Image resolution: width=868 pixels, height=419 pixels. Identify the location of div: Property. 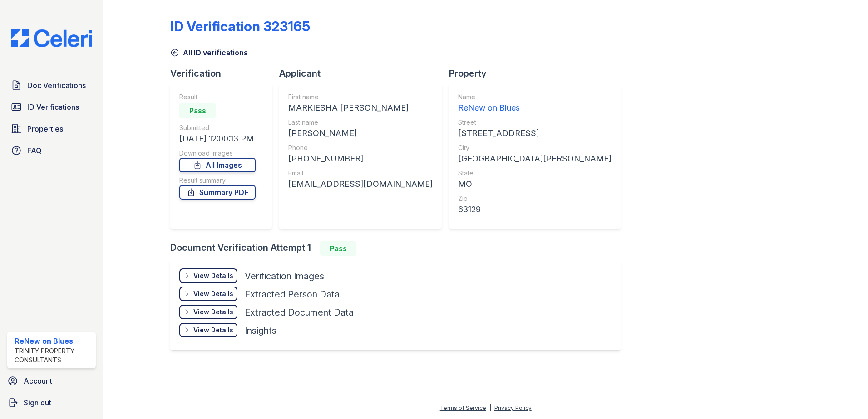
(538, 73).